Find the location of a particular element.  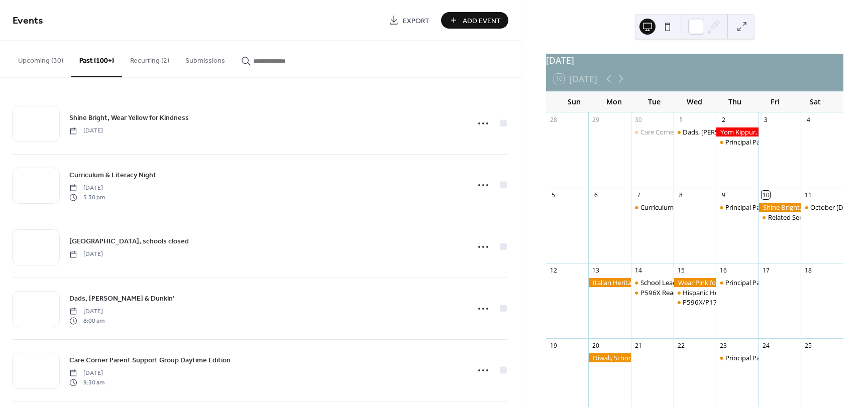

div: 3 is located at coordinates (765, 119).